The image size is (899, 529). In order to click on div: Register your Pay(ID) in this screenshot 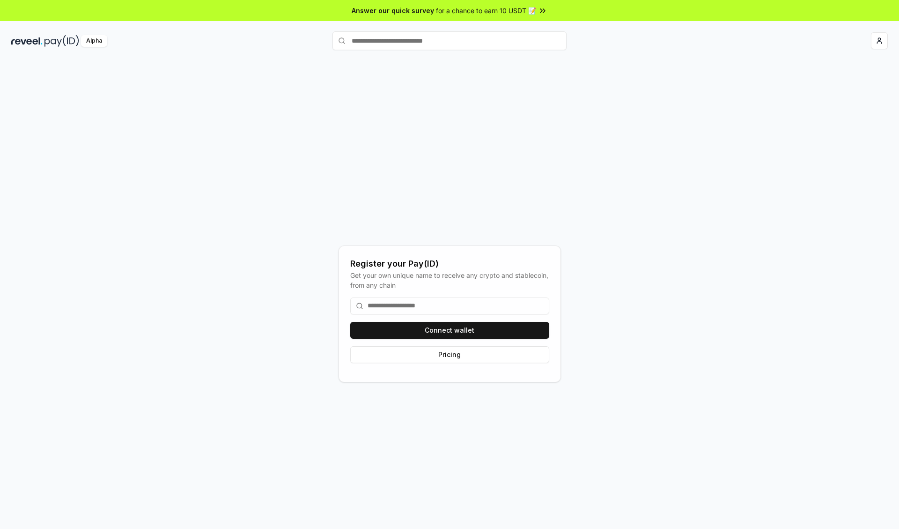, I will do `click(449, 264)`.